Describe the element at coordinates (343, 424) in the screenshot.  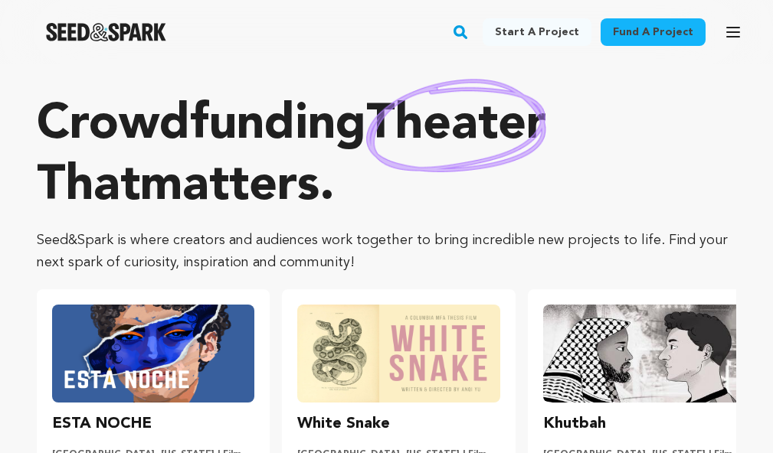
I see `h3: White Snake` at that location.